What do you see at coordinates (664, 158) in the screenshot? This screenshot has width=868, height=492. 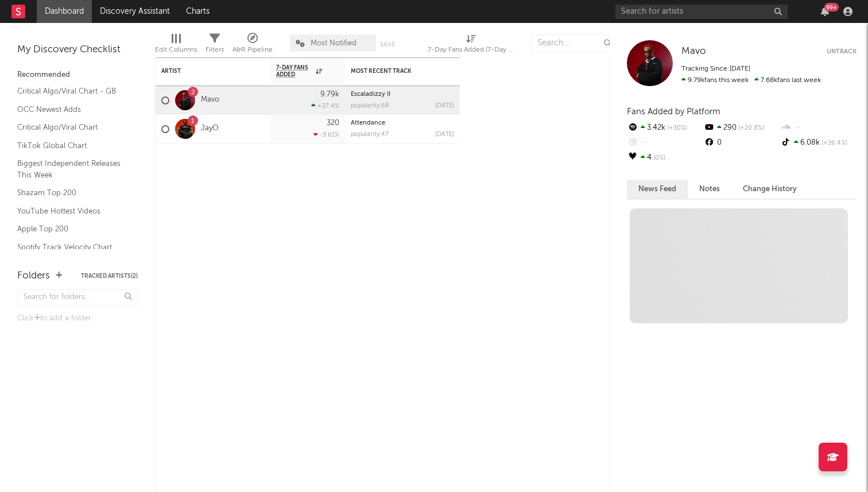 I see `div: 4` at bounding box center [664, 158].